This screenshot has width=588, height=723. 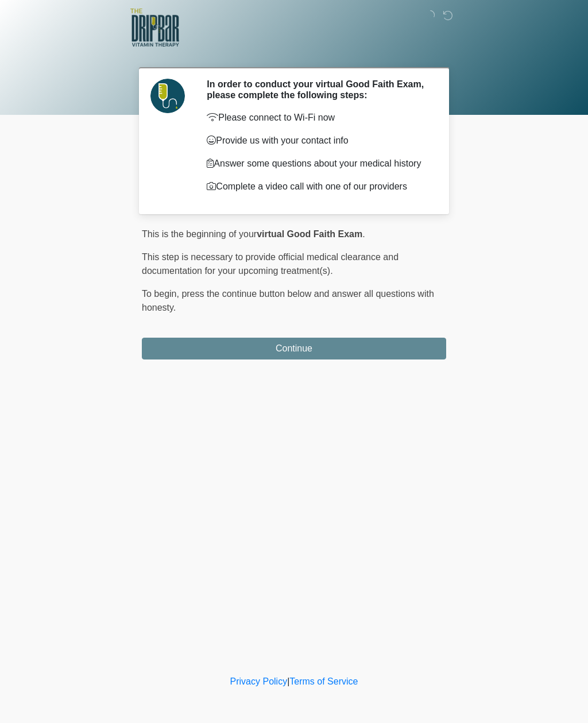 What do you see at coordinates (323, 681) in the screenshot?
I see `a: Terms of Service` at bounding box center [323, 681].